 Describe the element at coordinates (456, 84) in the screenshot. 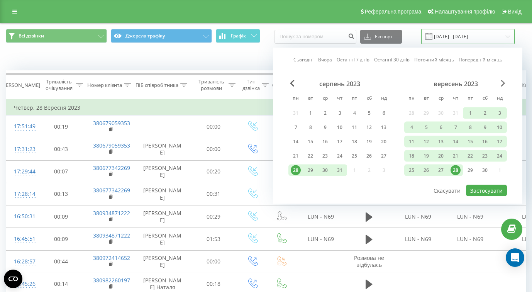

I see `div: вересень 2023` at that location.